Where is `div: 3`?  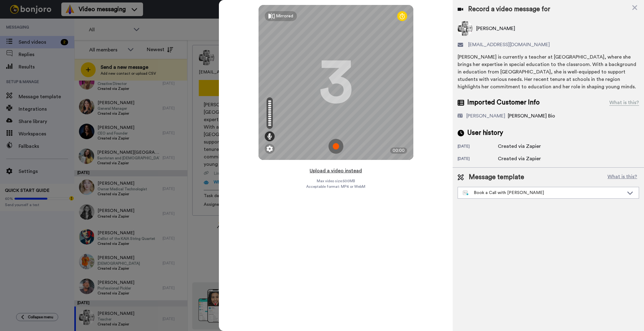 div: 3 is located at coordinates (336, 82).